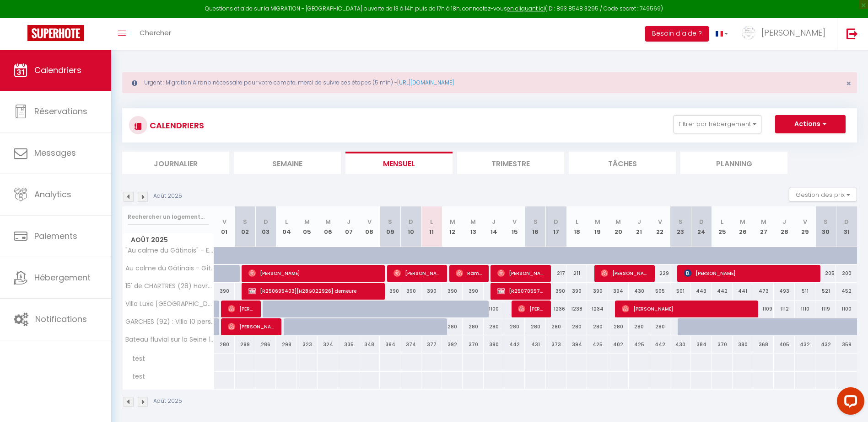 The image size is (868, 422). I want to click on th: 07, so click(348, 226).